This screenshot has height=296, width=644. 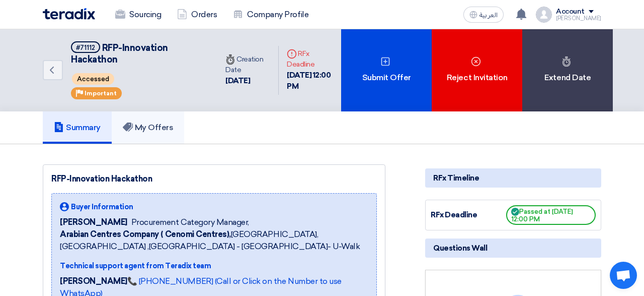 What do you see at coordinates (148, 127) in the screenshot?
I see `a: My Offers` at bounding box center [148, 127].